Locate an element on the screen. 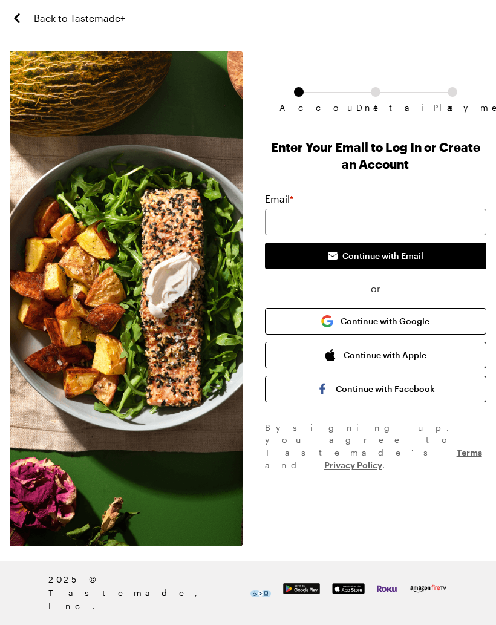  img: App Store is located at coordinates (348, 589).